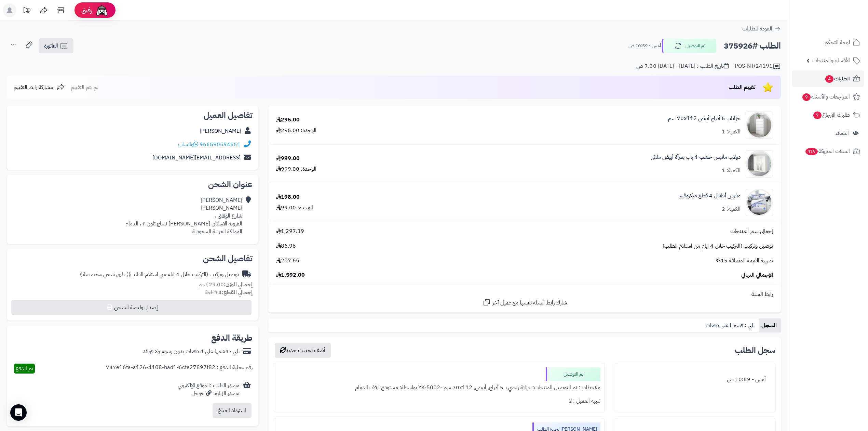  I want to click on a: الفاتورة, so click(56, 46).